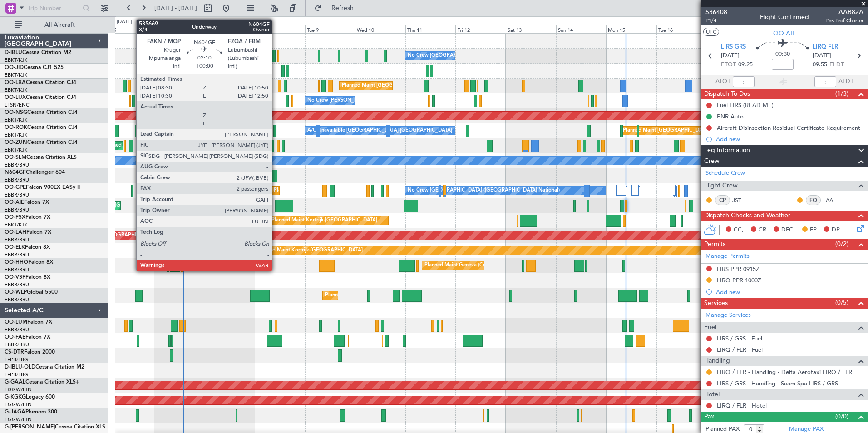 This screenshot has height=433, width=868. What do you see at coordinates (27, 217) in the screenshot?
I see `a: OO-FSXFalcon 7X` at bounding box center [27, 217].